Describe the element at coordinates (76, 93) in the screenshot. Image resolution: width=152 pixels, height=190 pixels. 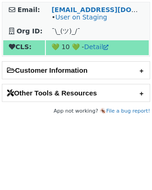
I see `h2: Other Tools & Resources` at that location.